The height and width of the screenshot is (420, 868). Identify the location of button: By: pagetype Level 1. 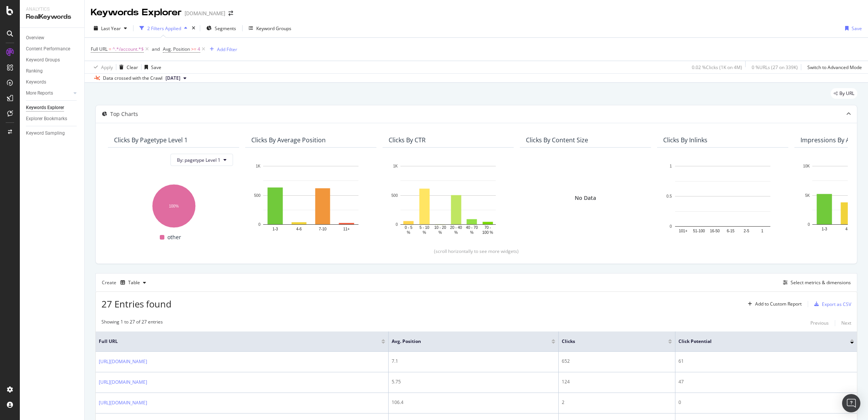
(202, 160).